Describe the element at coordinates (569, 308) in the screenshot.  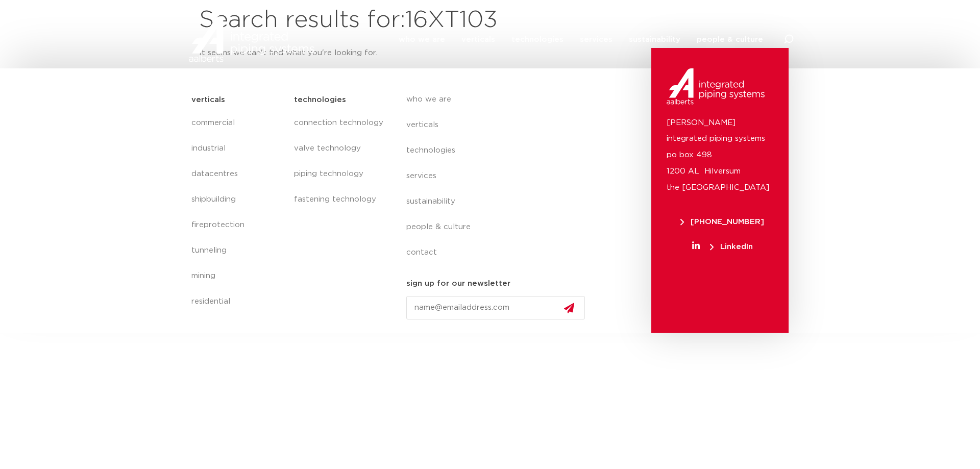
I see `img: send.svg` at that location.